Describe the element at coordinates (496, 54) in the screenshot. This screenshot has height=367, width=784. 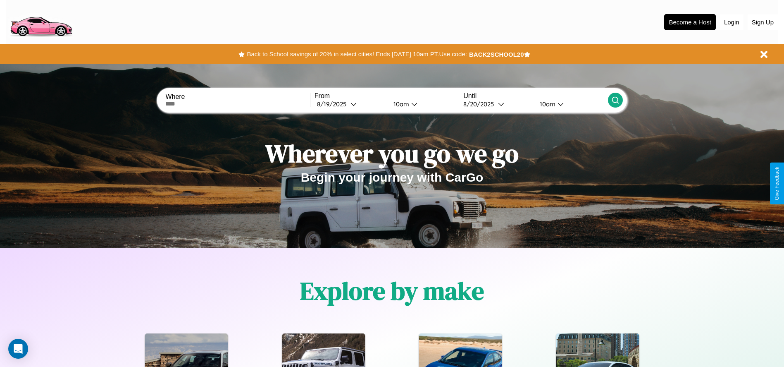
I see `b: BACK2SCHOOL20` at that location.